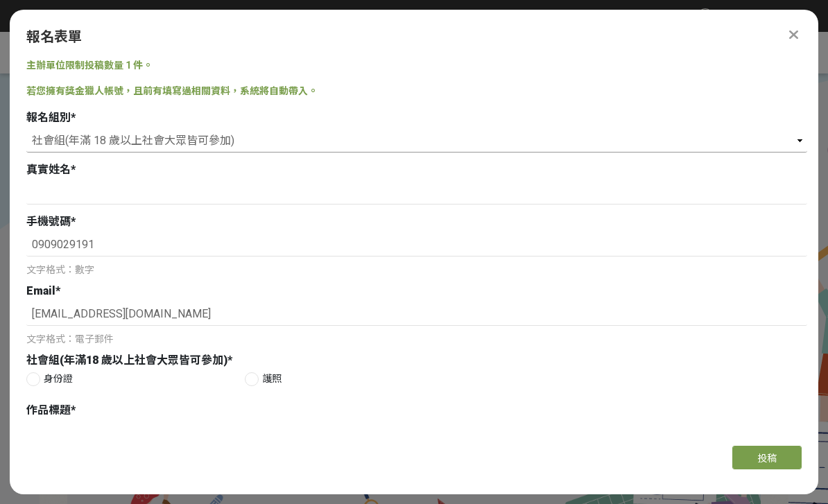 Image resolution: width=828 pixels, height=504 pixels. Describe the element at coordinates (767, 458) in the screenshot. I see `span: 投稿` at that location.